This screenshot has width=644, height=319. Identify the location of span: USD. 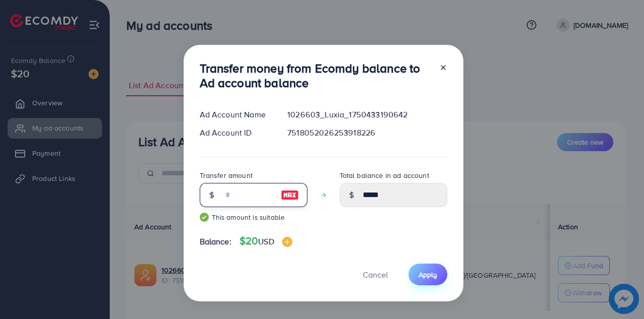
(266, 242).